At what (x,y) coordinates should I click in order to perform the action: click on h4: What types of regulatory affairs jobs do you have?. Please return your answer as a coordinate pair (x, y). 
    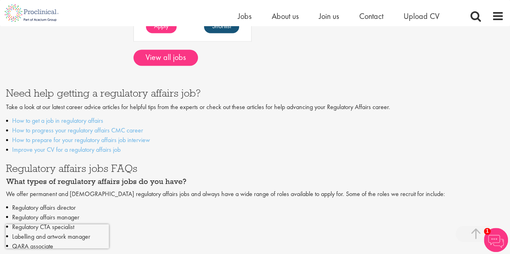
    Looking at the image, I should click on (255, 181).